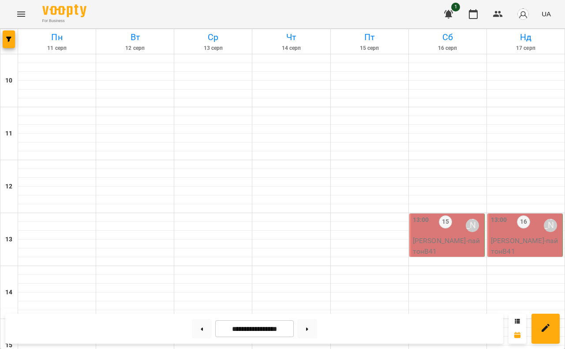 This screenshot has width=565, height=349. I want to click on h6: Пт, so click(369, 37).